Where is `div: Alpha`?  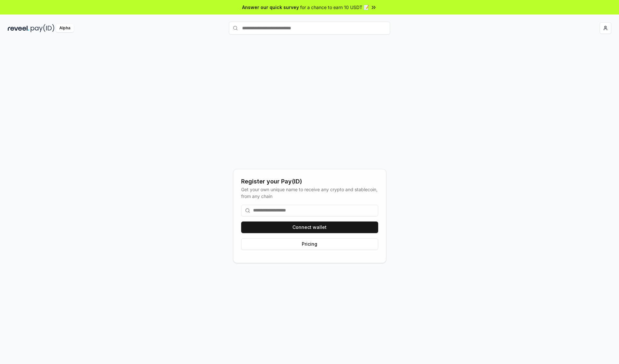
div: Alpha is located at coordinates (65, 28).